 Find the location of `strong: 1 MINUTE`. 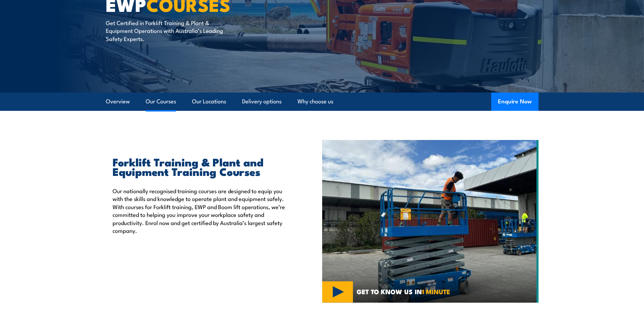

strong: 1 MINUTE is located at coordinates (436, 291).